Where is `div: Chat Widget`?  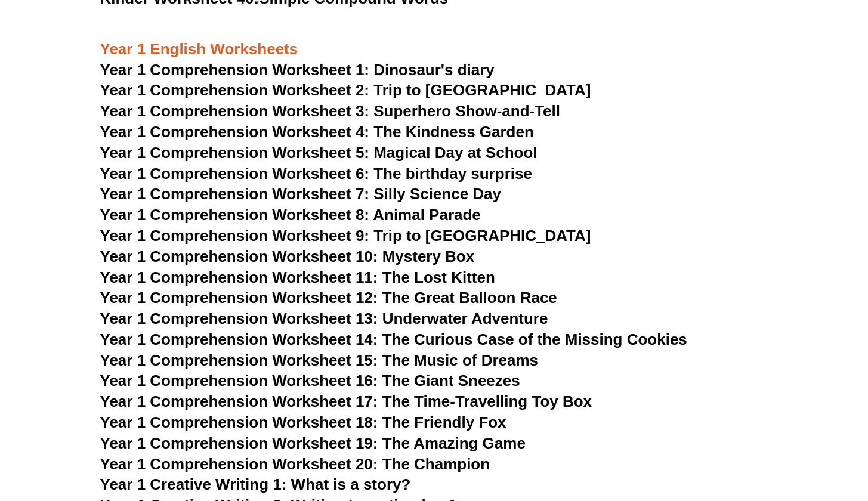 div: Chat Widget is located at coordinates (765, 434).